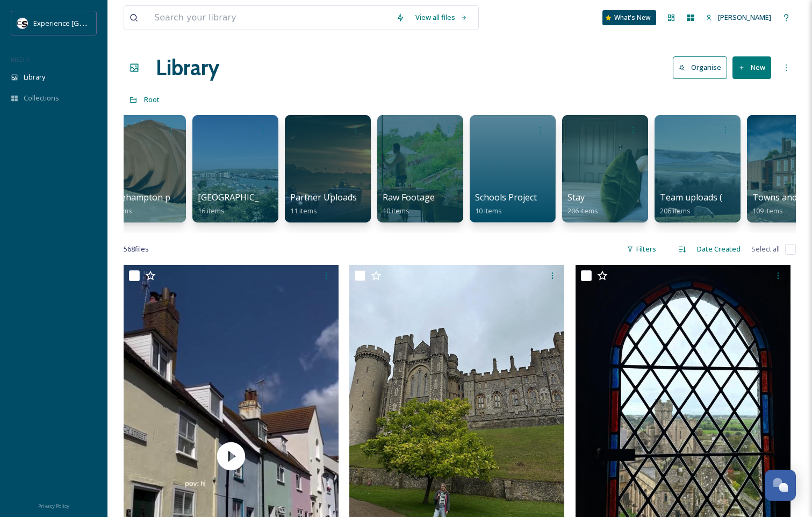 The width and height of the screenshot is (812, 517). What do you see at coordinates (506, 203) in the screenshot?
I see `a: Schools Project10 items` at bounding box center [506, 203].